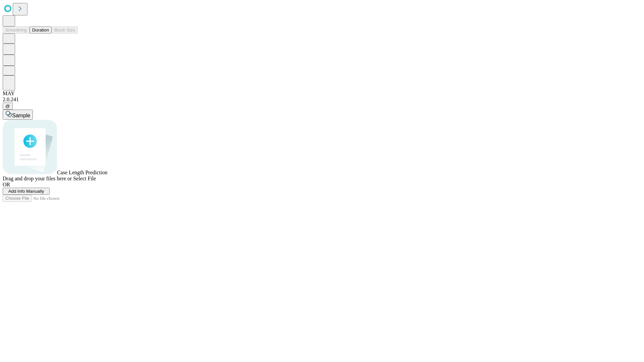 This screenshot has width=644, height=362. I want to click on span: Drag and drop your files here or, so click(37, 178).